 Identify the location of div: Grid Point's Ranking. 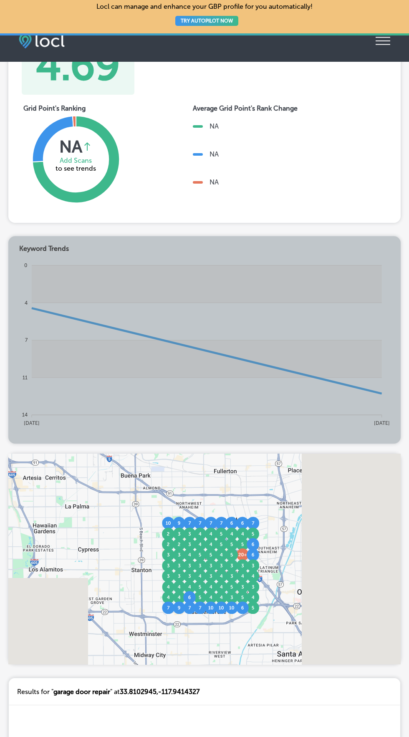
(76, 108).